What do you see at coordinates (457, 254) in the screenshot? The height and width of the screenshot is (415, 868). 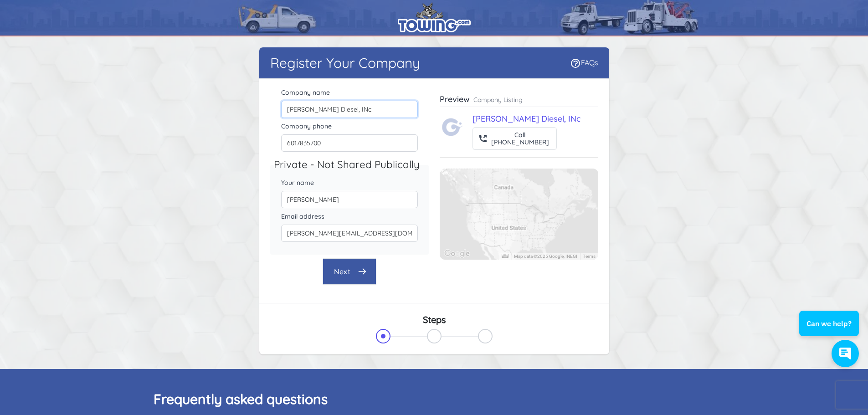 I see `a: Open this area in Google Maps (opens a new window)` at bounding box center [457, 254].